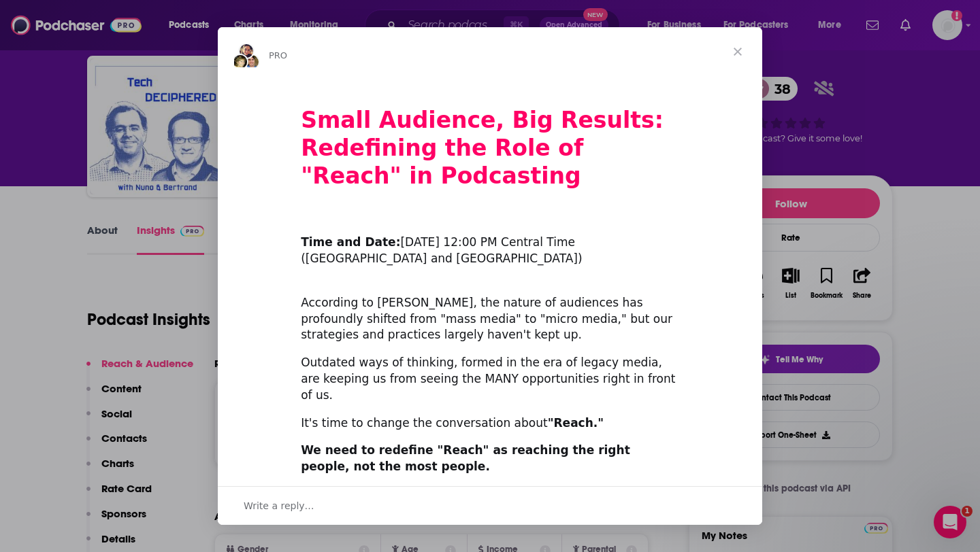 The height and width of the screenshot is (552, 980). Describe the element at coordinates (576, 423) in the screenshot. I see `b: "Reach."` at that location.